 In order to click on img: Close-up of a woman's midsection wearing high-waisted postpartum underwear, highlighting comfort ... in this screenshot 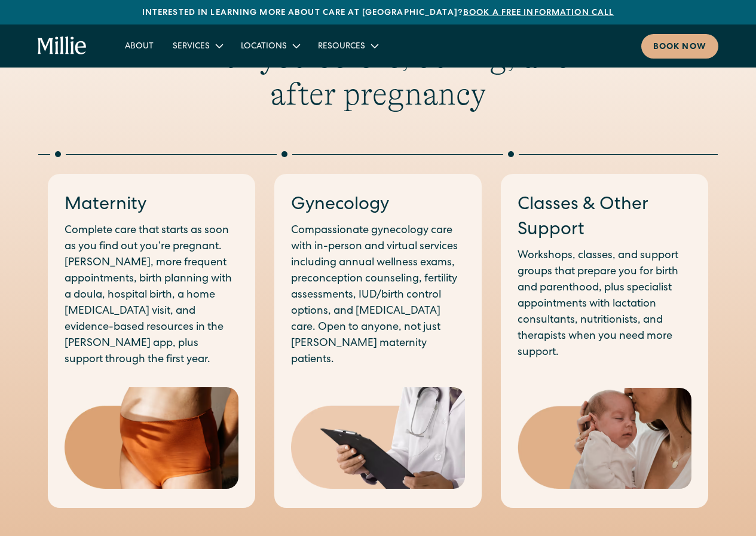, I will do `click(151, 438)`.